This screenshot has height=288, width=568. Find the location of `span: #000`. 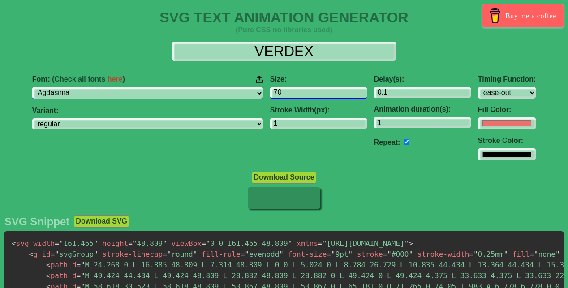

span: #000 is located at coordinates (398, 254).